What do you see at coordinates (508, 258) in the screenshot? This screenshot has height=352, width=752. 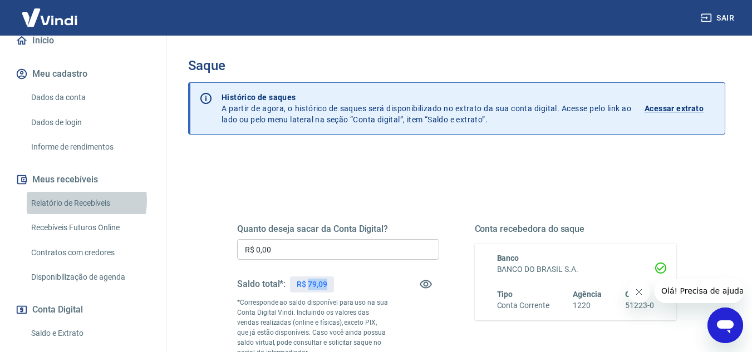 I see `span: Banco` at bounding box center [508, 258].